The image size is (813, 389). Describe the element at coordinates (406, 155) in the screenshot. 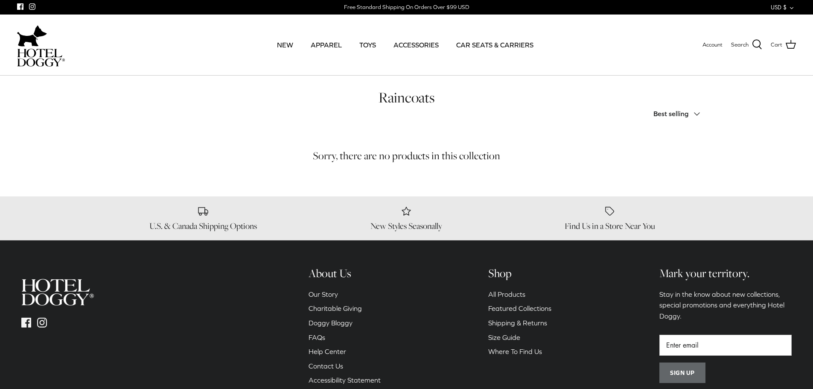

I see `h5: Sorry, there are no products in this collection` at that location.